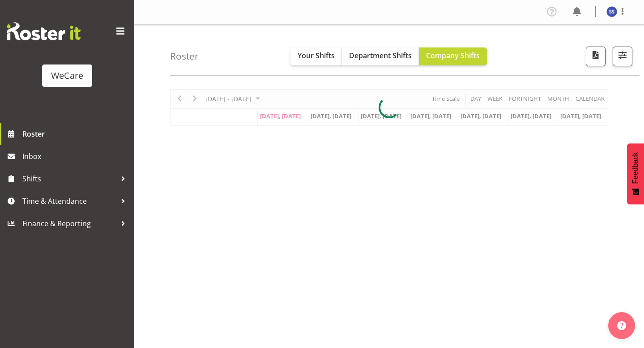  Describe the element at coordinates (381, 56) in the screenshot. I see `button: Department Shifts` at that location.